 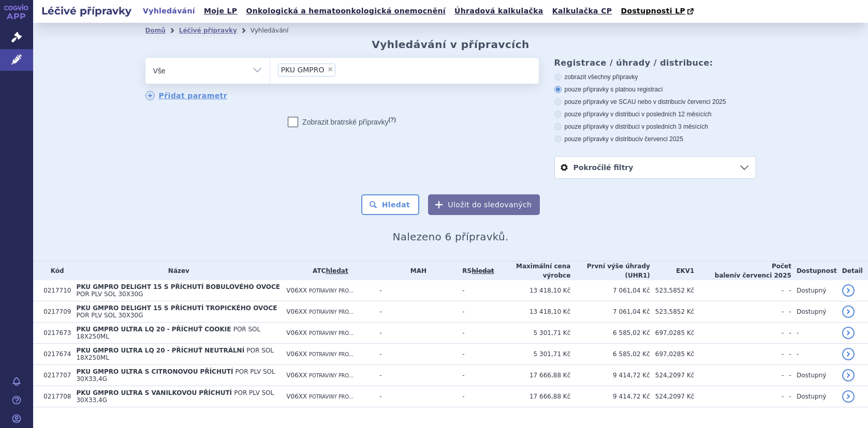 I want to click on th: RS, so click(x=475, y=271).